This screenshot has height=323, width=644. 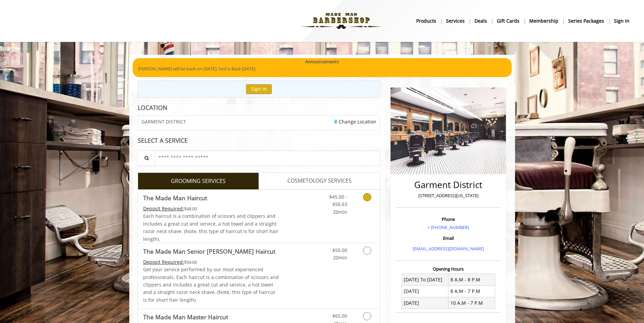 I want to click on button: Sign In, so click(x=259, y=89).